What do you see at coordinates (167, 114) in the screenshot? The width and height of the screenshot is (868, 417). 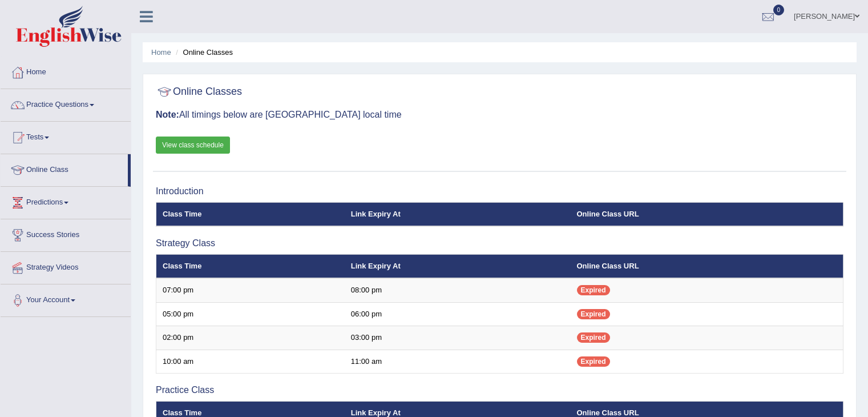 I see `b: Note:` at bounding box center [167, 114].